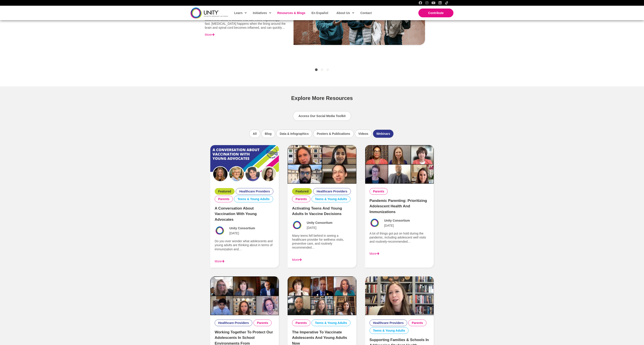 Image resolution: width=644 pixels, height=345 pixels. I want to click on li: All, so click(255, 134).